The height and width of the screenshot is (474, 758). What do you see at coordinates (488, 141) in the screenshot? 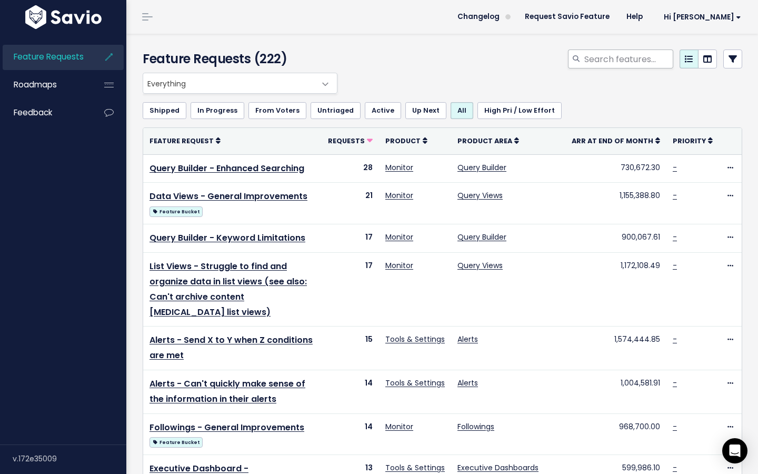
I see `a: Product Area` at bounding box center [488, 141].